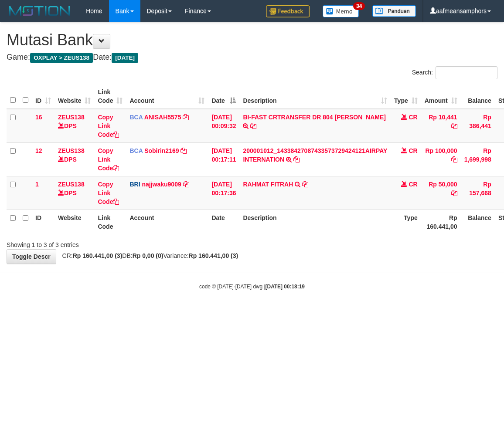 This screenshot has width=504, height=433. What do you see at coordinates (359, 6) in the screenshot?
I see `span: 34` at bounding box center [359, 6].